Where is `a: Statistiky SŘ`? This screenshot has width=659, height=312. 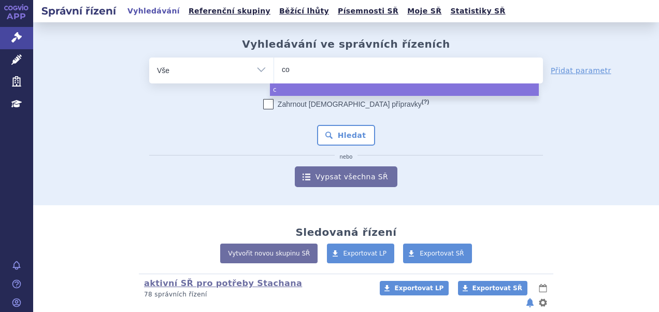 a: Statistiky SŘ is located at coordinates (477, 11).